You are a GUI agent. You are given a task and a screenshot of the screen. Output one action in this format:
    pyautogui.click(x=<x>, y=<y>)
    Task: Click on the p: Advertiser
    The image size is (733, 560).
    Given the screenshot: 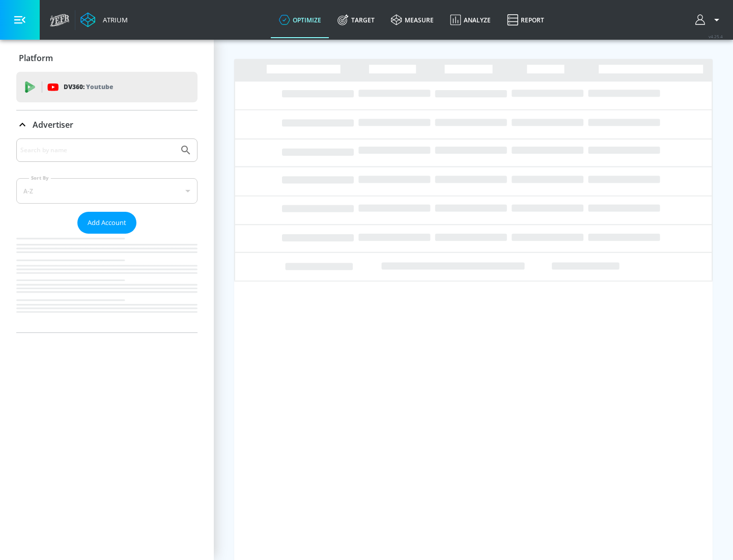 What is the action you would take?
    pyautogui.click(x=53, y=125)
    